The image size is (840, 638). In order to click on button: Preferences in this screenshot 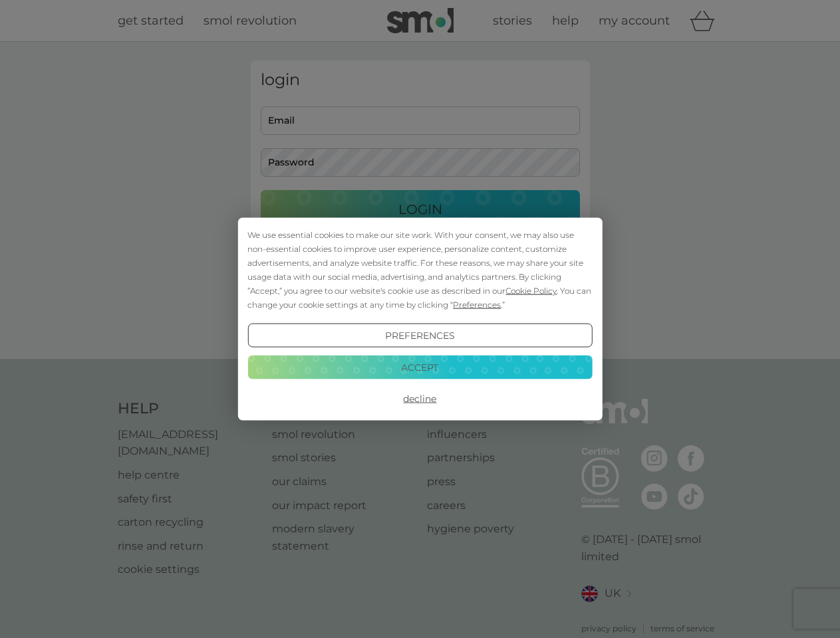, I will do `click(419, 335)`.